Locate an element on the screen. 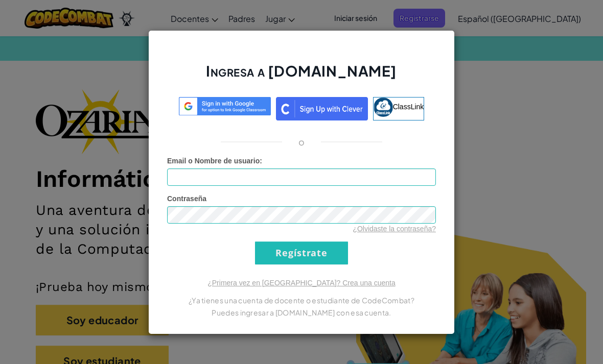  a: ¿Olvidaste la contraseña? is located at coordinates (394, 229).